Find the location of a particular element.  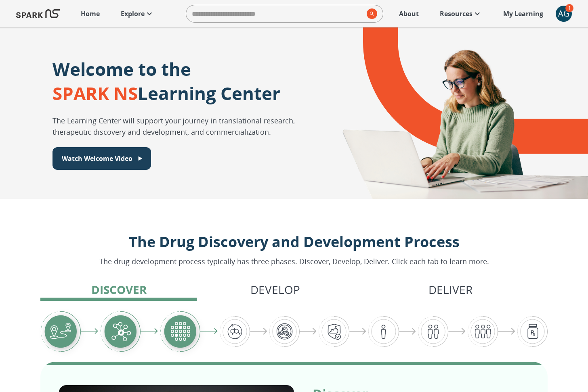

a: Explore is located at coordinates (137, 14).